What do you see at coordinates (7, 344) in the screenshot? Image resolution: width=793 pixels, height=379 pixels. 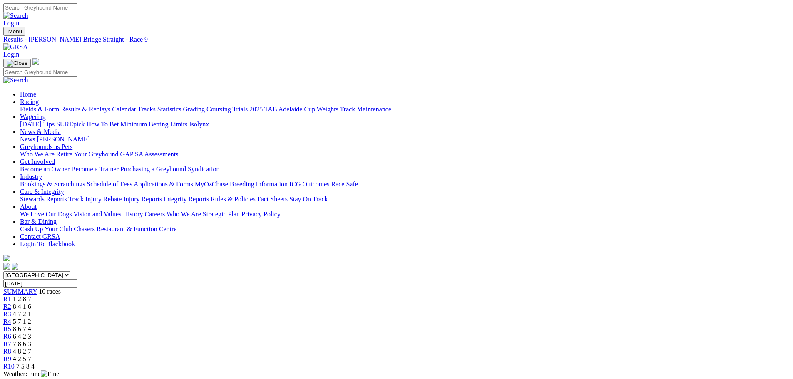 I see `a: R7` at bounding box center [7, 344].